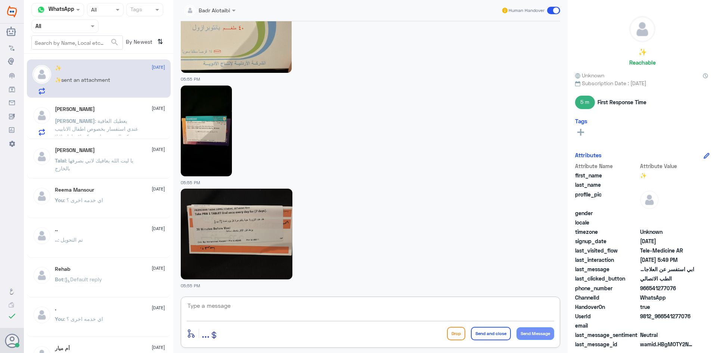  Describe the element at coordinates (667, 260) in the screenshot. I see `span: 2025-08-15T14:49:52.542Z` at that location.